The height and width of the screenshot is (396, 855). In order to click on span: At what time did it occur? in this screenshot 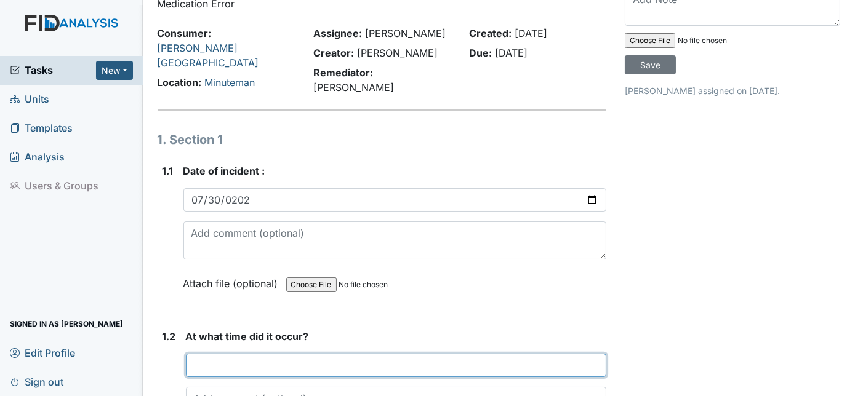, I will do `click(247, 337)`.